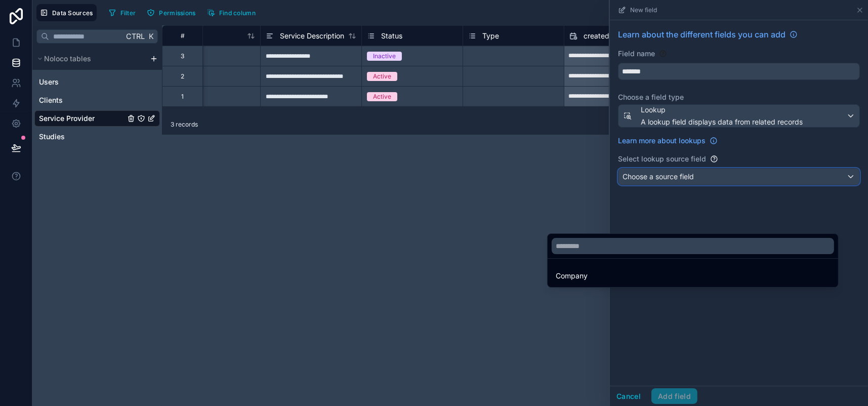  What do you see at coordinates (135, 36) in the screenshot?
I see `span: Ctrl` at bounding box center [135, 36].